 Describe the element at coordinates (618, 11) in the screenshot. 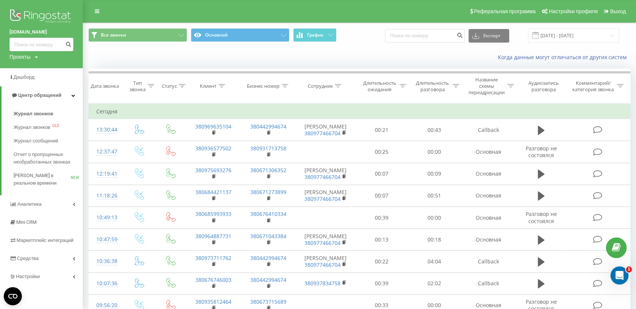

I see `span: Выход` at that location.